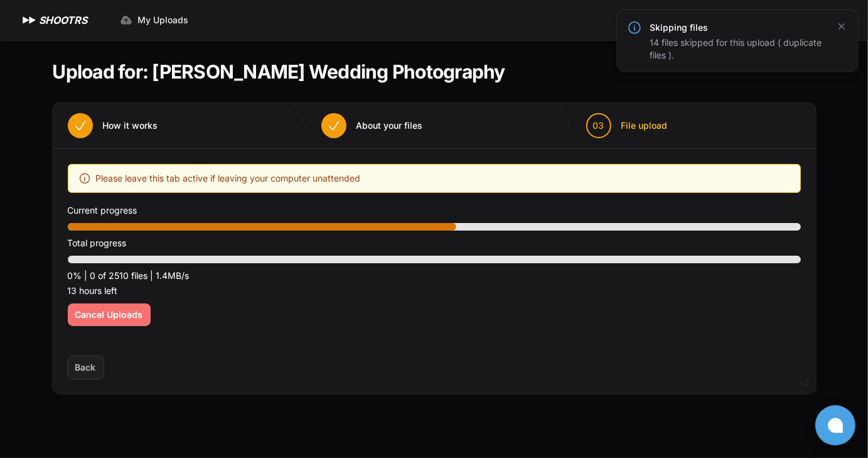 The image size is (868, 458). What do you see at coordinates (435, 291) in the screenshot?
I see `p: 13 hours left` at bounding box center [435, 291].